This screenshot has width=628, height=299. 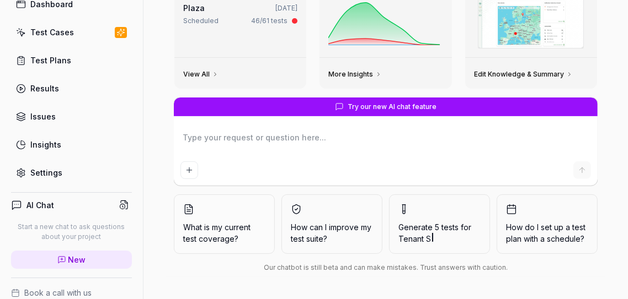 I want to click on a: New, so click(x=71, y=260).